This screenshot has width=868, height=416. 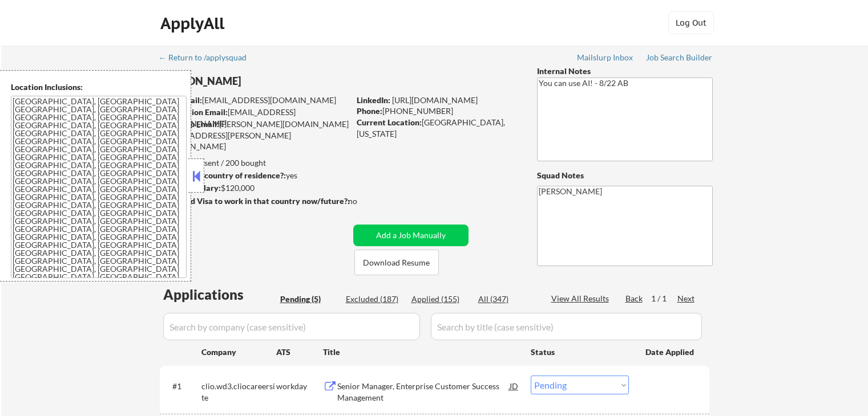 What do you see at coordinates (373, 100) in the screenshot?
I see `strong: LinkedIn:` at bounding box center [373, 100].